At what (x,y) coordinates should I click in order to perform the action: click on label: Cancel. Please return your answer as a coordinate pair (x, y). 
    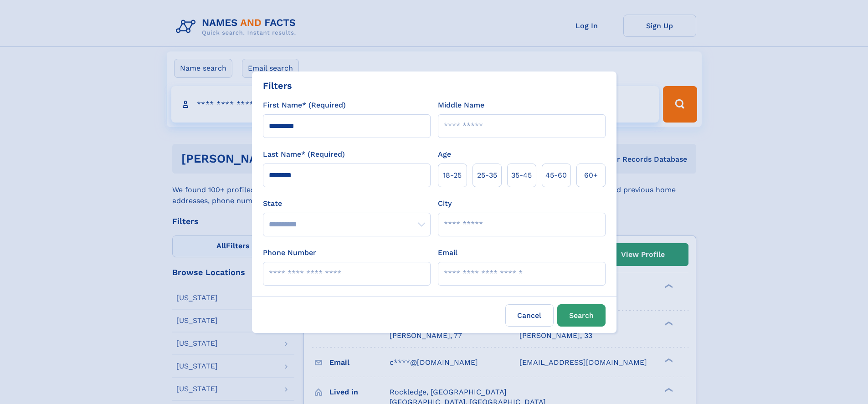
    Looking at the image, I should click on (529, 316).